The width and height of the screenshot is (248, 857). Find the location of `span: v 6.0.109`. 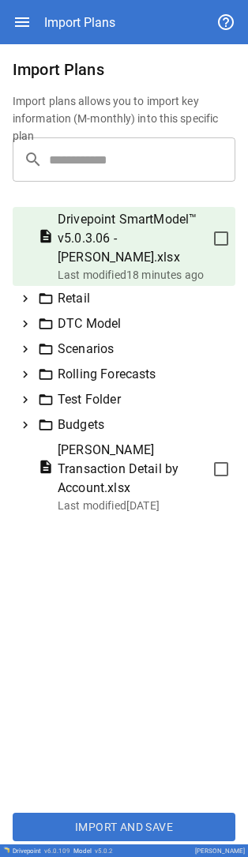

span: v 6.0.109 is located at coordinates (57, 850).